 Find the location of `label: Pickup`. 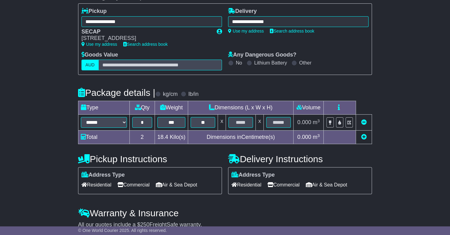

label: Pickup is located at coordinates (94, 11).